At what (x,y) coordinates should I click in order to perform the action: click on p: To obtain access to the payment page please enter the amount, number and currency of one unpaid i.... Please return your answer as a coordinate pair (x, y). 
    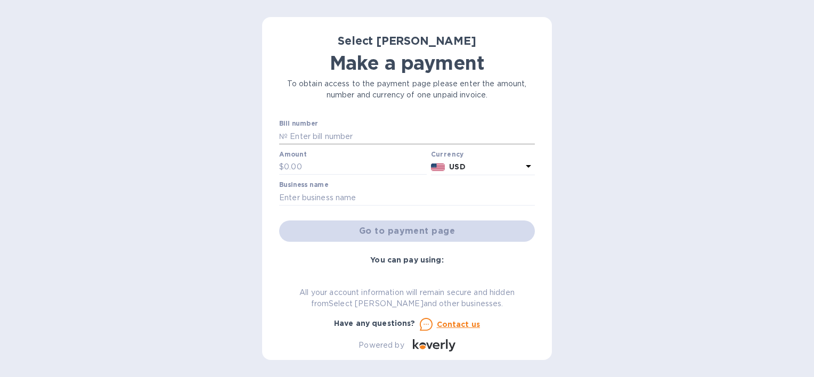
    Looking at the image, I should click on (407, 89).